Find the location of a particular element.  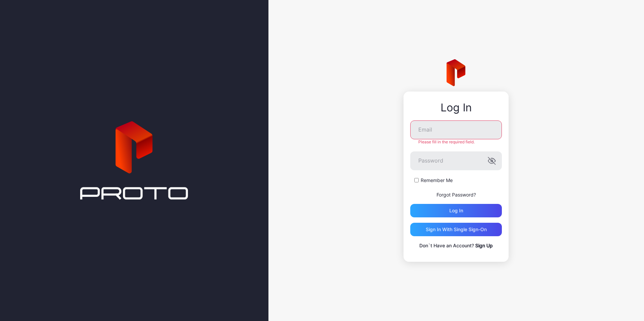

input: Password is located at coordinates (456, 161).